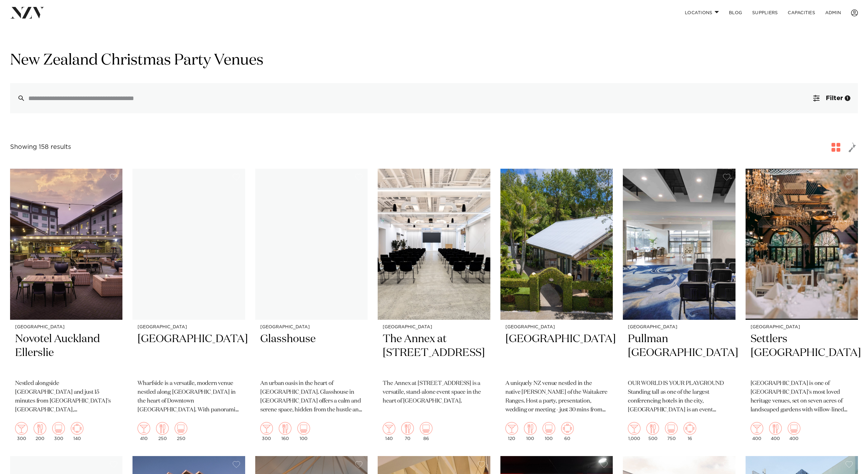 The height and width of the screenshot is (474, 868). What do you see at coordinates (144, 431) in the screenshot?
I see `div: 410` at bounding box center [144, 431].